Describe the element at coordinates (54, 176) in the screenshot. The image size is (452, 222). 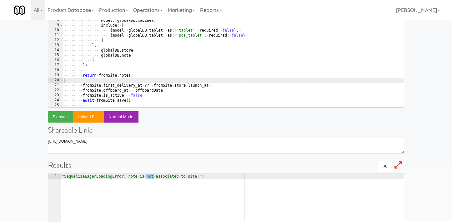
I see `div: 1` at that location.